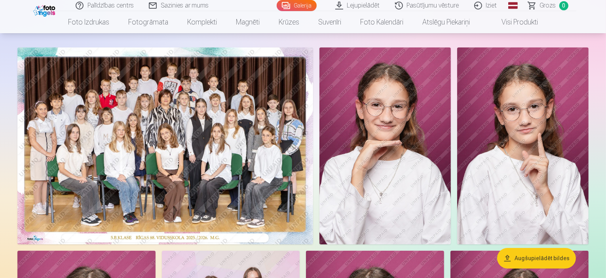 This screenshot has width=606, height=278. I want to click on a: Krūzes, so click(289, 22).